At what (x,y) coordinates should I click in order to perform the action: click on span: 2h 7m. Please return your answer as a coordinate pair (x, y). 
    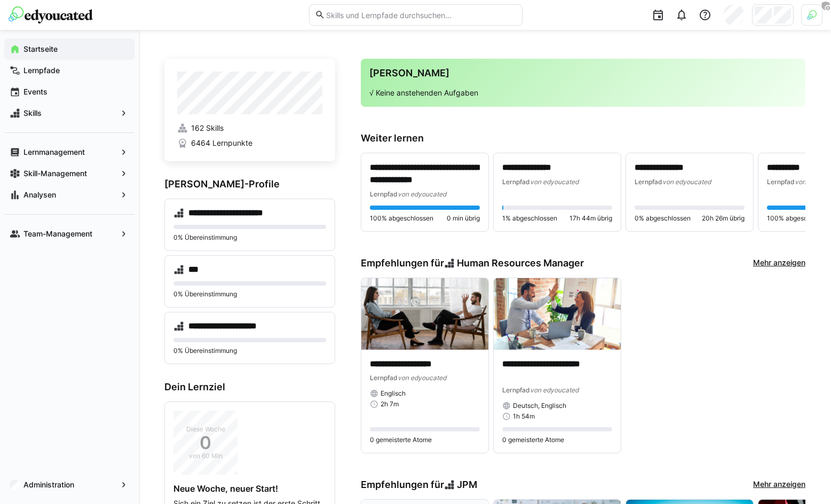
    Looking at the image, I should click on (390, 404).